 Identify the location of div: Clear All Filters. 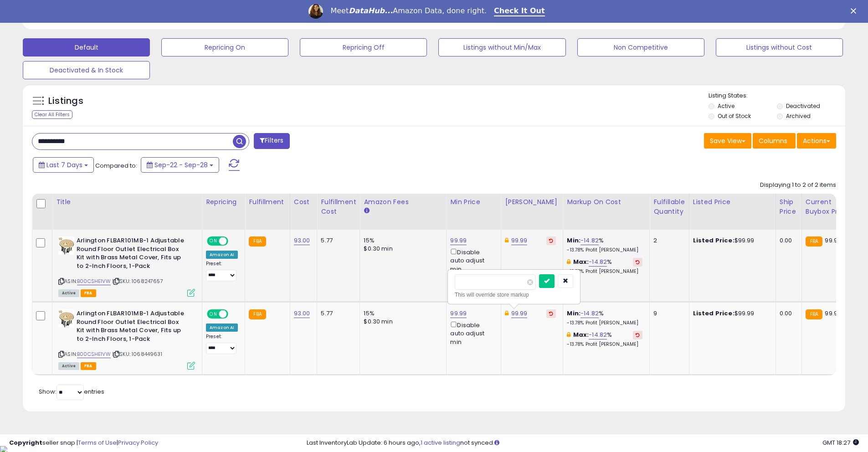
(52, 115).